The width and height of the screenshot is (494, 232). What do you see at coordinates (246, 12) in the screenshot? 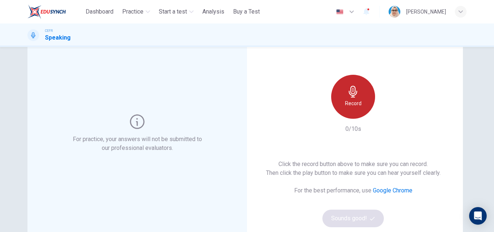
I see `a: Buy a Test` at bounding box center [246, 12].